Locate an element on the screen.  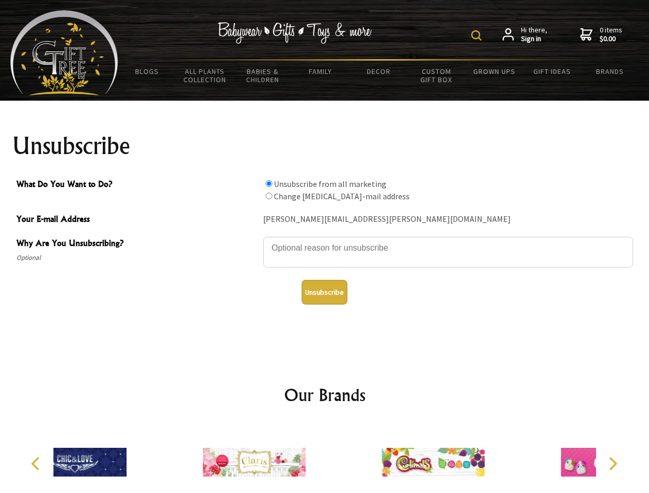
h2: Our Brands is located at coordinates (325, 395).